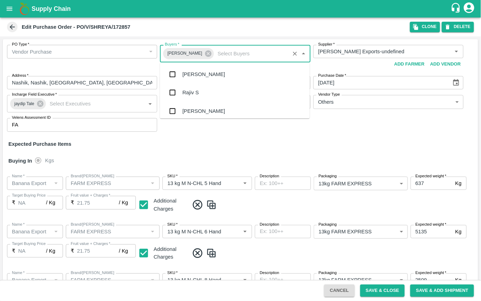 Image resolution: width=481 pixels, height=301 pixels. Describe the element at coordinates (15, 125) in the screenshot. I see `p: FA` at that location.